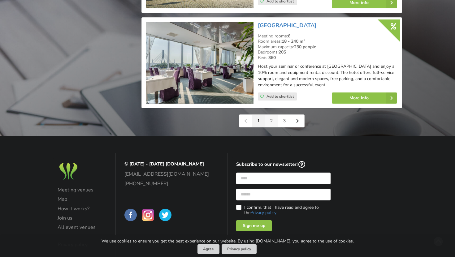 The height and width of the screenshot is (257, 455). What do you see at coordinates (294, 41) in the screenshot?
I see `strong: 18 - 240 m` at bounding box center [294, 41].